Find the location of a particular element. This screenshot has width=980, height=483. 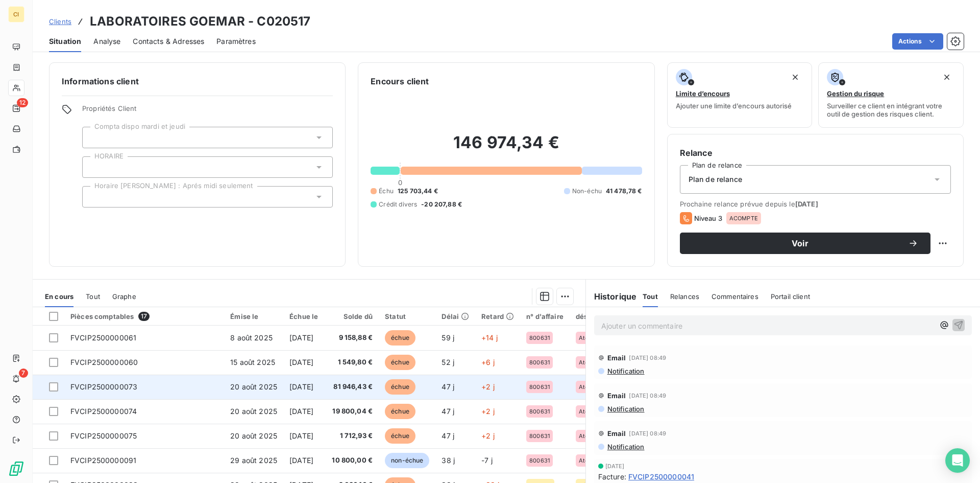

span: FVCIP2500000060 is located at coordinates (104, 362).